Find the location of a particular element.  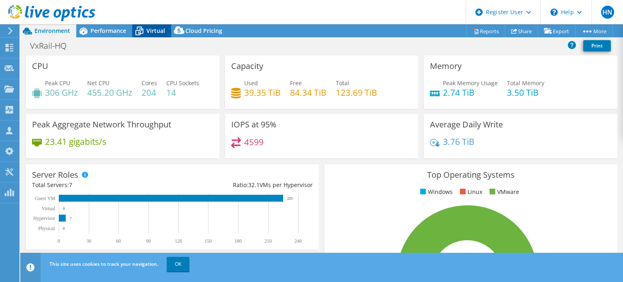

text: Virtual is located at coordinates (49, 209).